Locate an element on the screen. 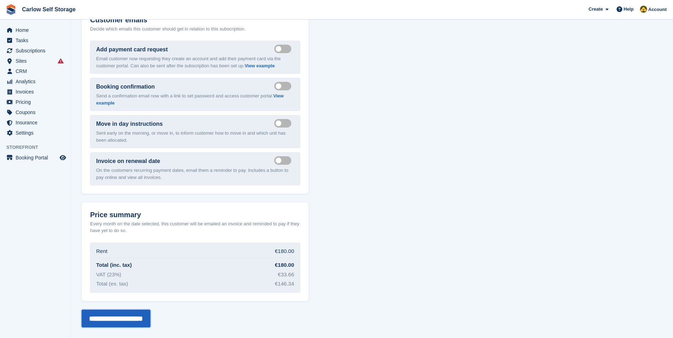 The width and height of the screenshot is (673, 338). p: Every month on the date selected, this customer will be emailed an invoice and reminded to pay if... is located at coordinates (195, 227).